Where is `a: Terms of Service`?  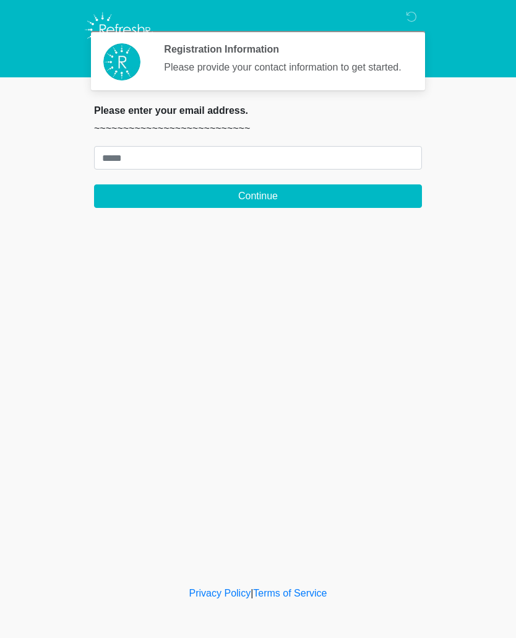 a: Terms of Service is located at coordinates (290, 593).